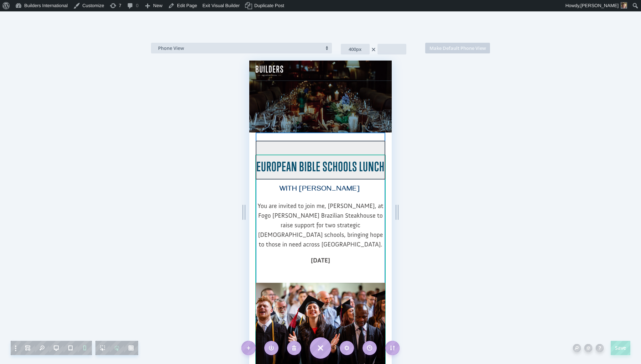  Describe the element at coordinates (16, 18) in the screenshot. I see `img: emoji grinningFace` at that location.